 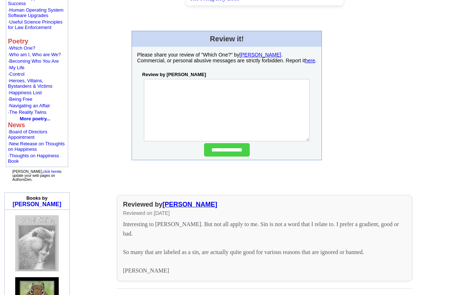 I want to click on b: More poetry..., so click(x=35, y=119).